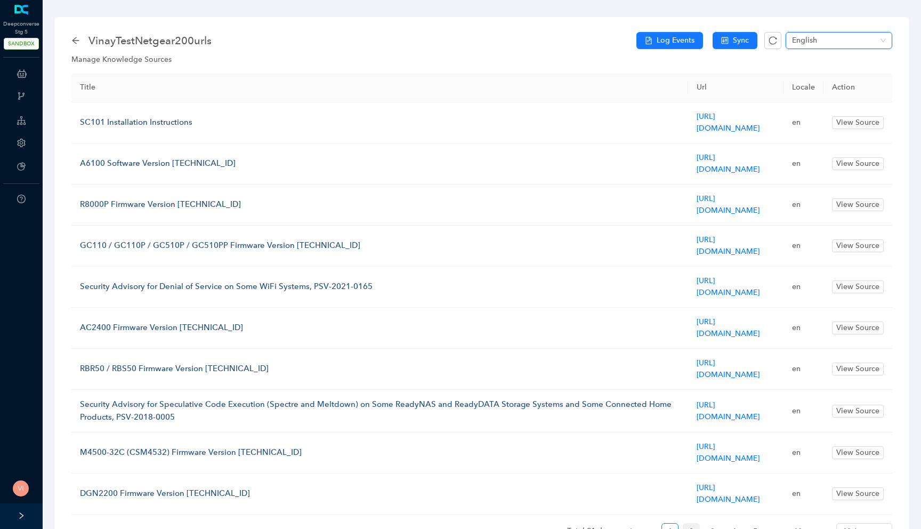 The width and height of the screenshot is (921, 529). Describe the element at coordinates (735, 87) in the screenshot. I see `th: Url` at that location.